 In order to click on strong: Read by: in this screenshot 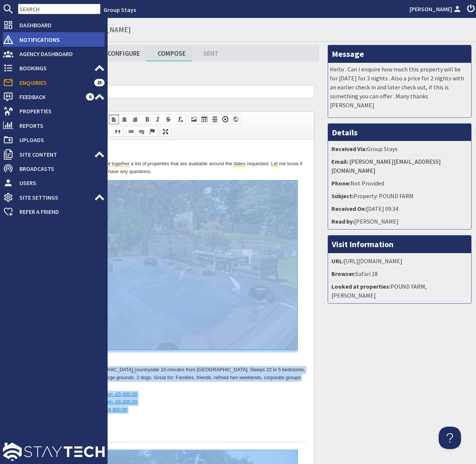, I will do `click(342, 221)`.